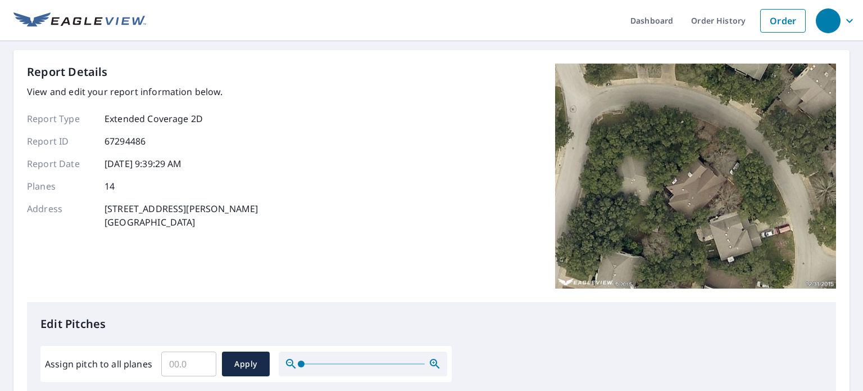  What do you see at coordinates (153, 119) in the screenshot?
I see `p: Extended Coverage 2D` at bounding box center [153, 119].